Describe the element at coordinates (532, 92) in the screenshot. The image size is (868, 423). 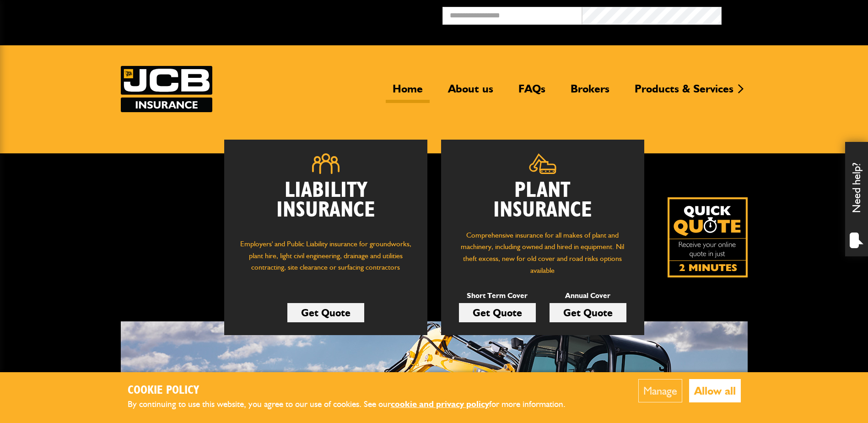
I see `a: FAQs` at that location.